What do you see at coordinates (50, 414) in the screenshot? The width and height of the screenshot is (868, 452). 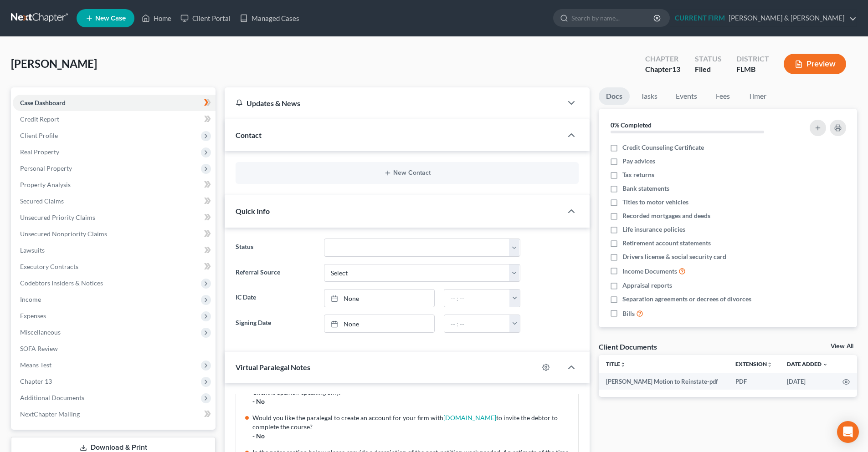 I see `span: NextChapter Mailing` at bounding box center [50, 414].